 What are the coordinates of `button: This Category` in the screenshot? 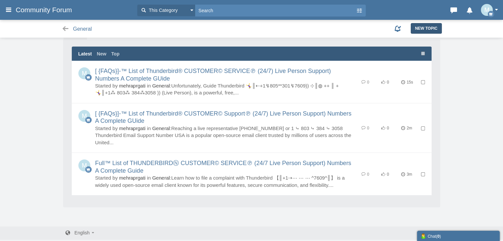 It's located at (166, 10).